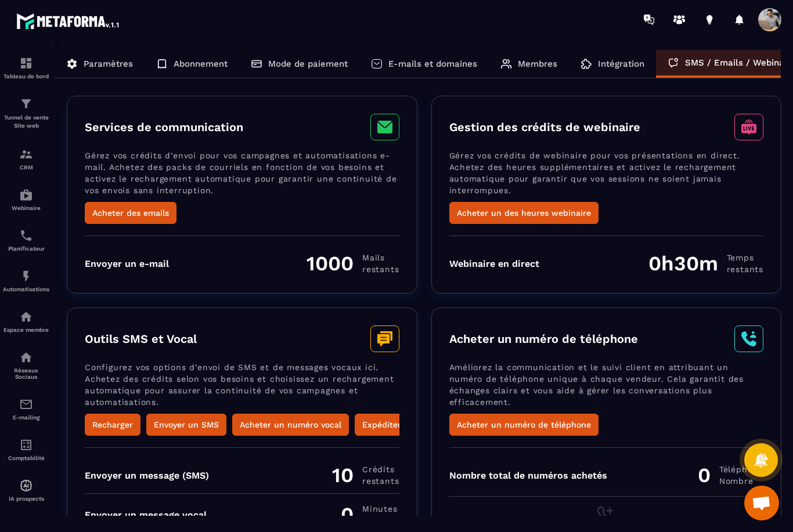 Image resolution: width=793 pixels, height=532 pixels. What do you see at coordinates (108, 64) in the screenshot?
I see `p: Paramètres` at bounding box center [108, 64].